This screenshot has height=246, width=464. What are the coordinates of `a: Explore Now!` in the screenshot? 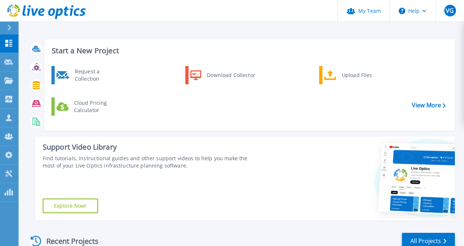 It's located at (70, 206).